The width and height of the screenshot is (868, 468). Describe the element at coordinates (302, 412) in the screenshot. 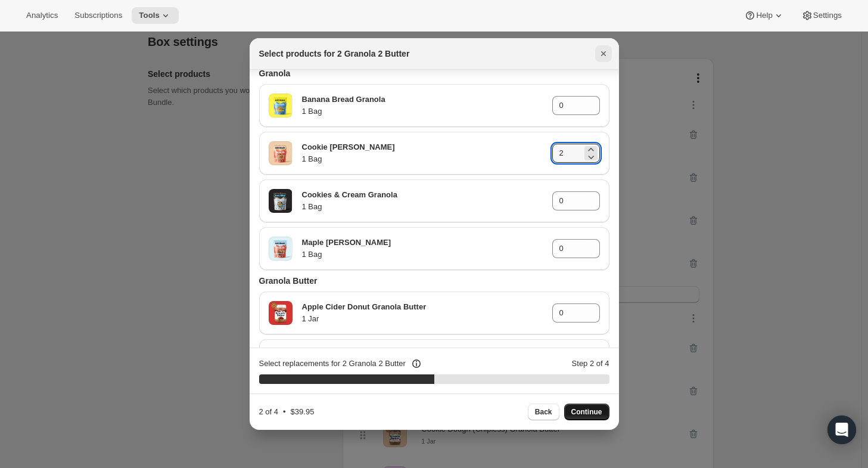

I see `p: $39.95` at that location.